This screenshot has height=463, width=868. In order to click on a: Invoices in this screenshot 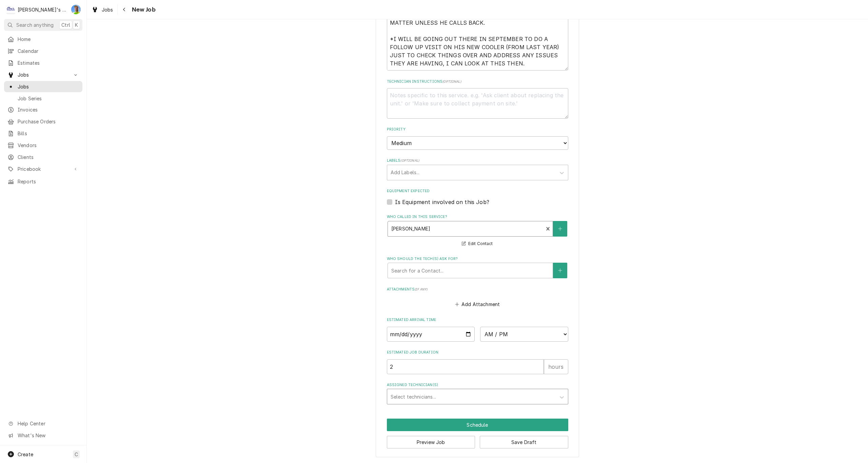, I will do `click(43, 109)`.